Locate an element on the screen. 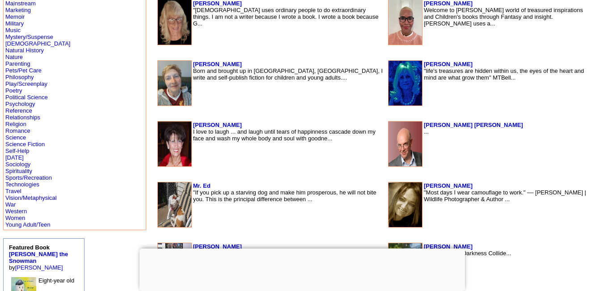  a: Science is located at coordinates (16, 137).